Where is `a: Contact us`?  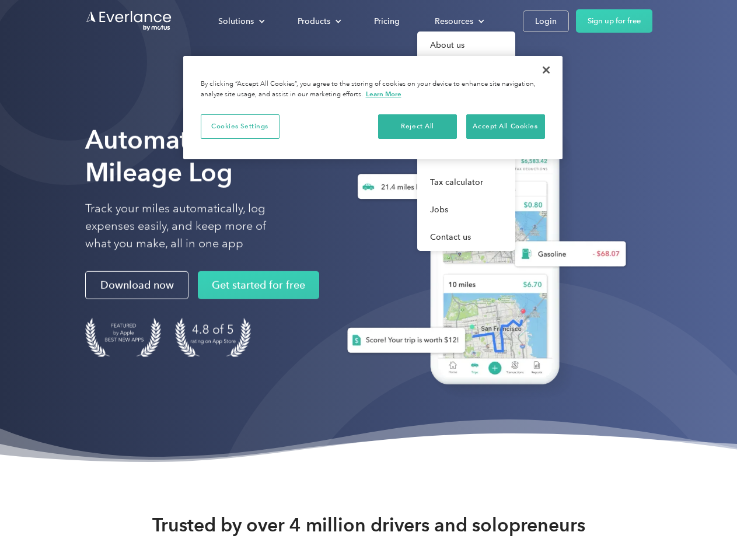 a: Contact us is located at coordinates (466, 237).